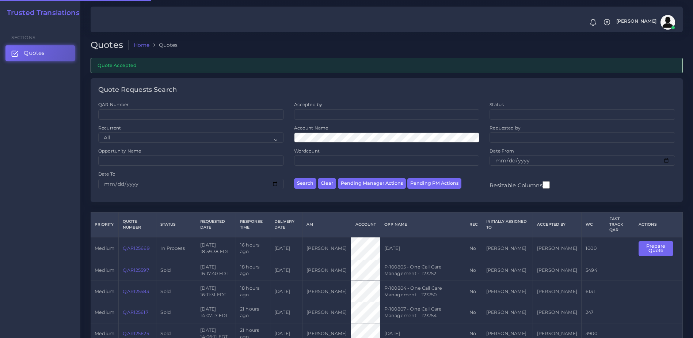 This screenshot has width=693, height=338. What do you see at coordinates (668, 22) in the screenshot?
I see `img: avatar` at bounding box center [668, 22].